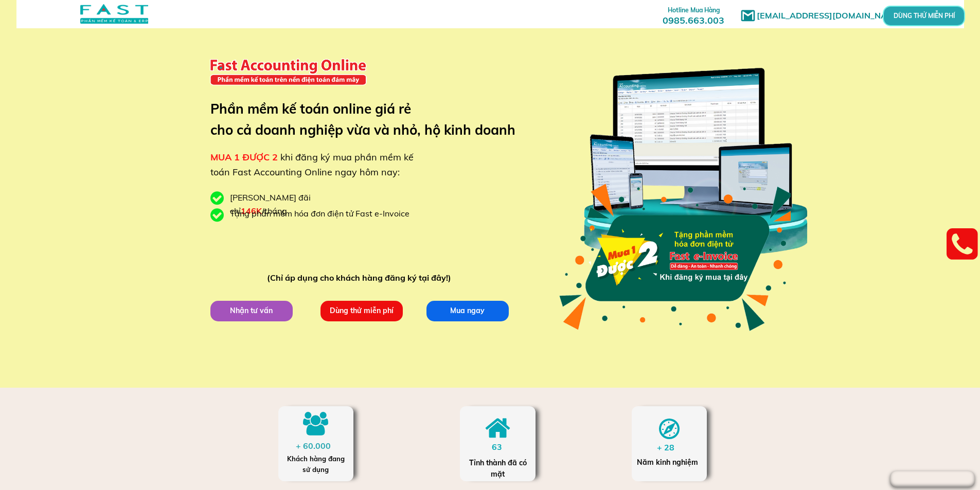 This screenshot has height=490, width=980. I want to click on p: Mua ngay, so click(468, 311).